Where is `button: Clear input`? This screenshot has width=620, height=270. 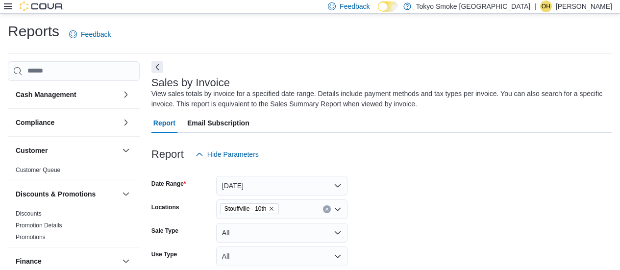 button: Clear input is located at coordinates (327, 209).